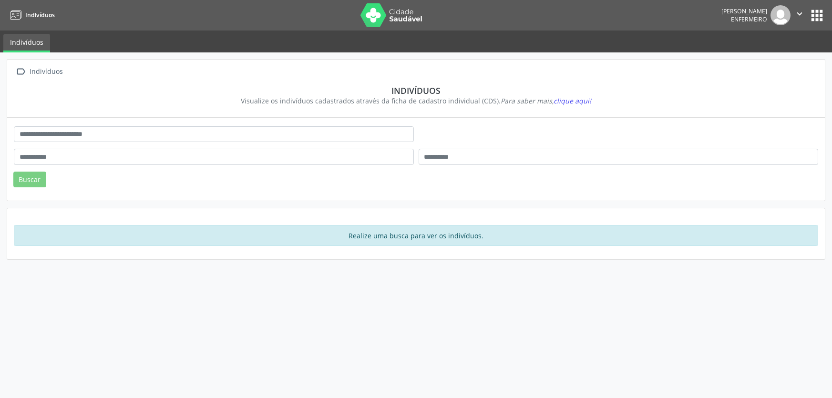 The width and height of the screenshot is (832, 398). What do you see at coordinates (780, 15) in the screenshot?
I see `img: img` at bounding box center [780, 15].